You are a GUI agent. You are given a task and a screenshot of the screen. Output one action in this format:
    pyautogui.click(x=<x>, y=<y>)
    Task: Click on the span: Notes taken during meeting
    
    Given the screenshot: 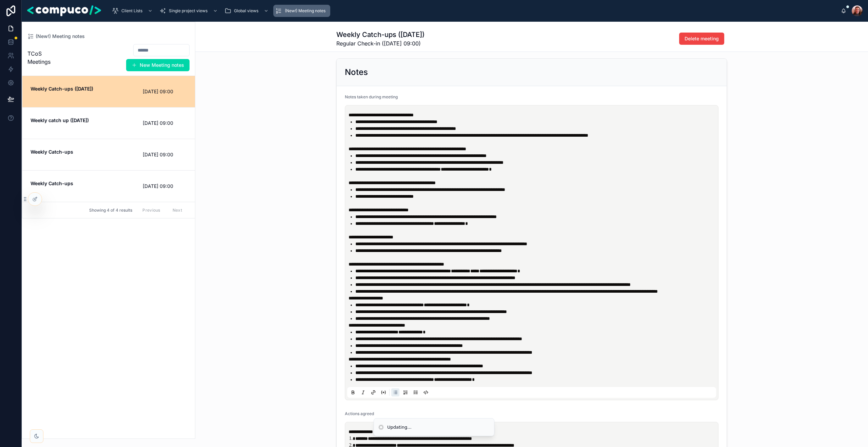 What is the action you would take?
    pyautogui.click(x=372, y=97)
    